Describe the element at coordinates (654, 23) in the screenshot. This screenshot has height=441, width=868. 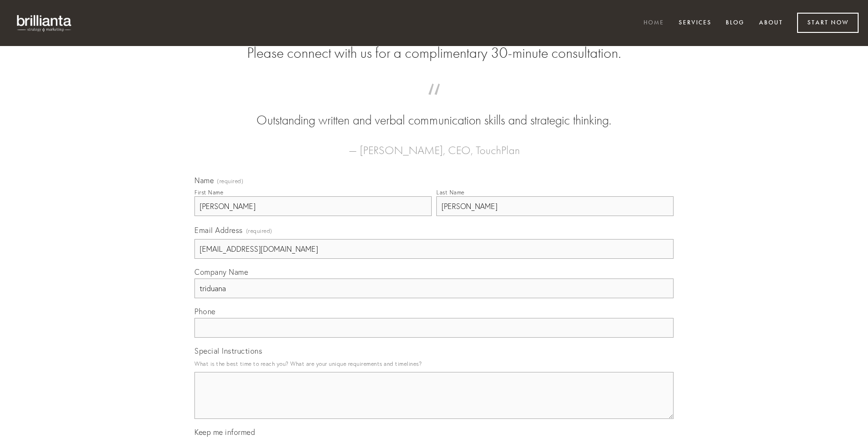
I see `a: Home` at that location.